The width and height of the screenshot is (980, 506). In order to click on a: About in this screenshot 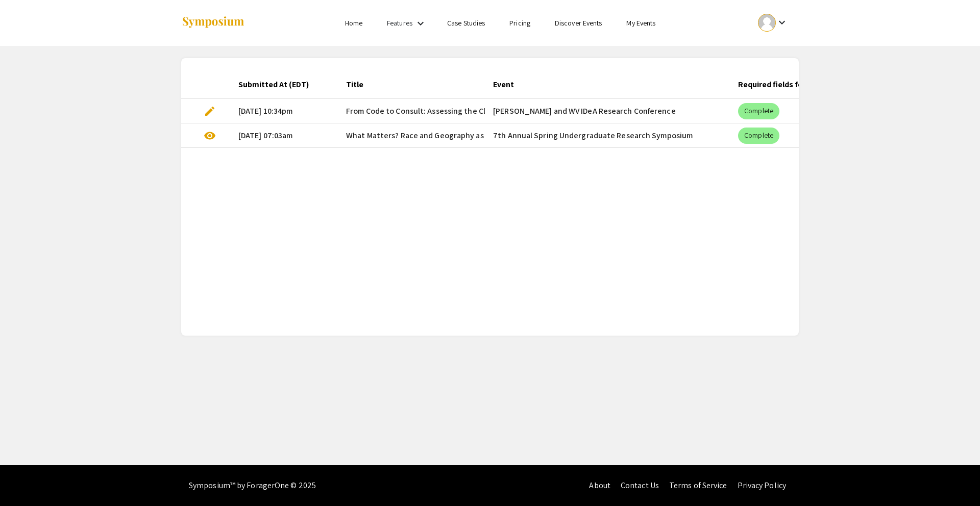, I will do `click(600, 485)`.